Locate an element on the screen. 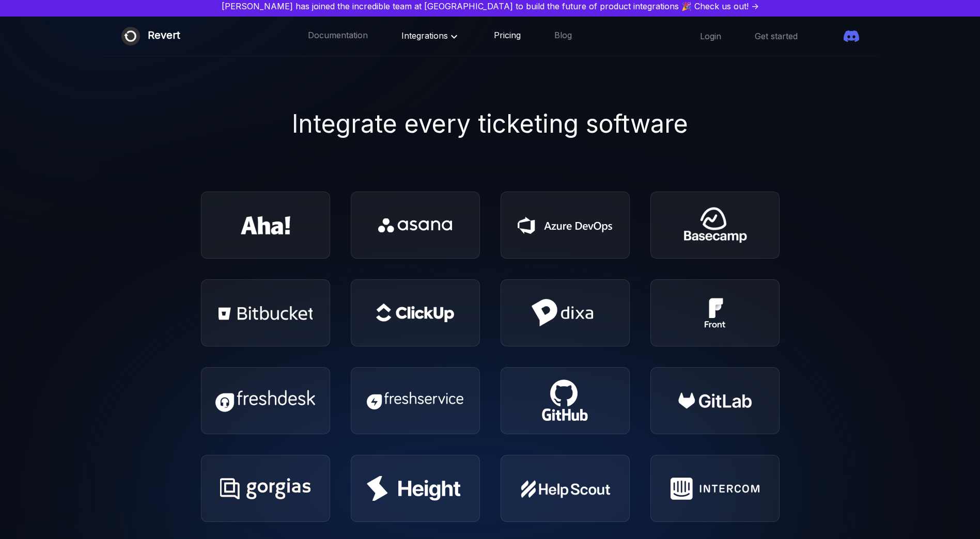 Image resolution: width=980 pixels, height=539 pixels. img: Asana Icon is located at coordinates (415, 225).